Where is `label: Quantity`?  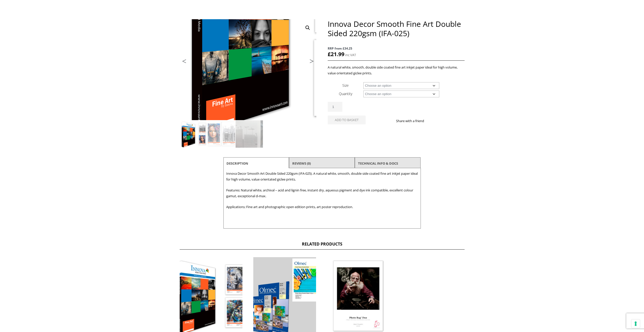 label: Quantity is located at coordinates (345, 93).